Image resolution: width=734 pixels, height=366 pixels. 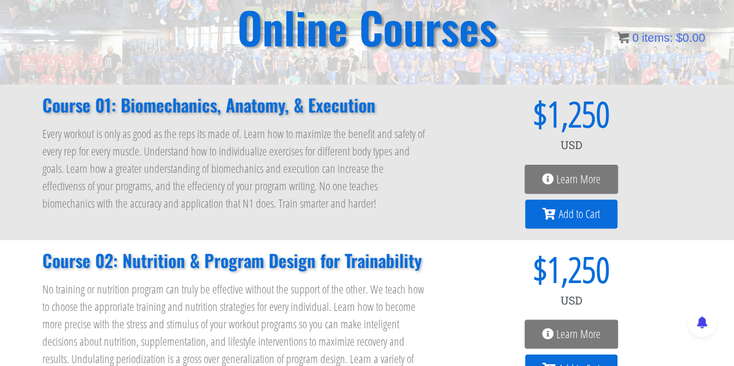 What do you see at coordinates (661, 38) in the screenshot?
I see `a: 0 items: $0.00` at bounding box center [661, 38].